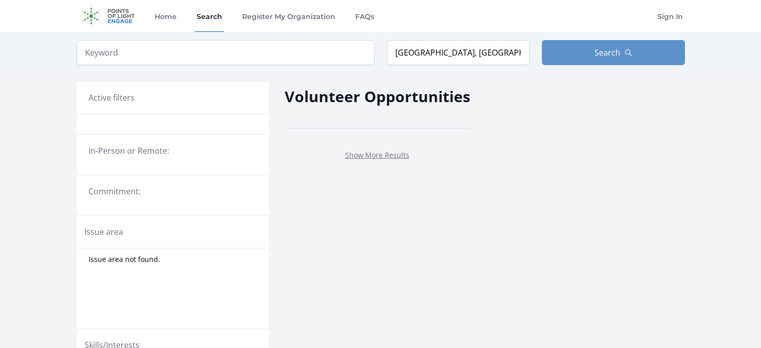 Image resolution: width=761 pixels, height=348 pixels. Describe the element at coordinates (377, 155) in the screenshot. I see `a: Show More Results` at that location.